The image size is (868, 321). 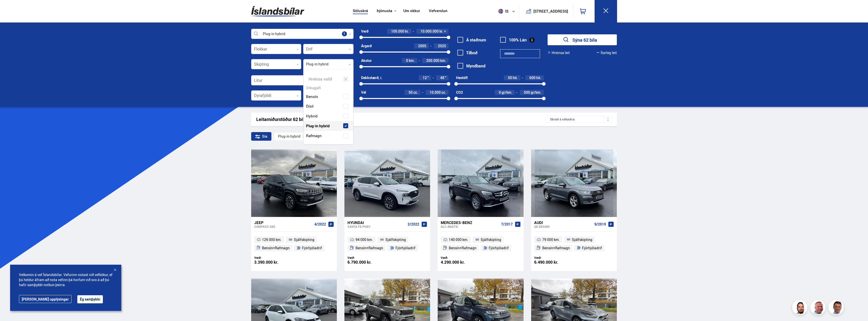 I want to click on label: Á staðnum, so click(x=472, y=40).